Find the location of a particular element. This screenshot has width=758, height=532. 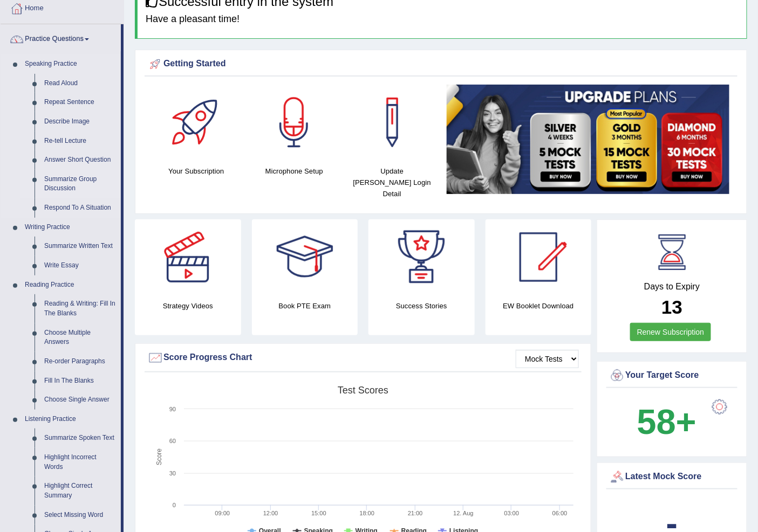

h4: Have a pleasant time! is located at coordinates (442, 19).